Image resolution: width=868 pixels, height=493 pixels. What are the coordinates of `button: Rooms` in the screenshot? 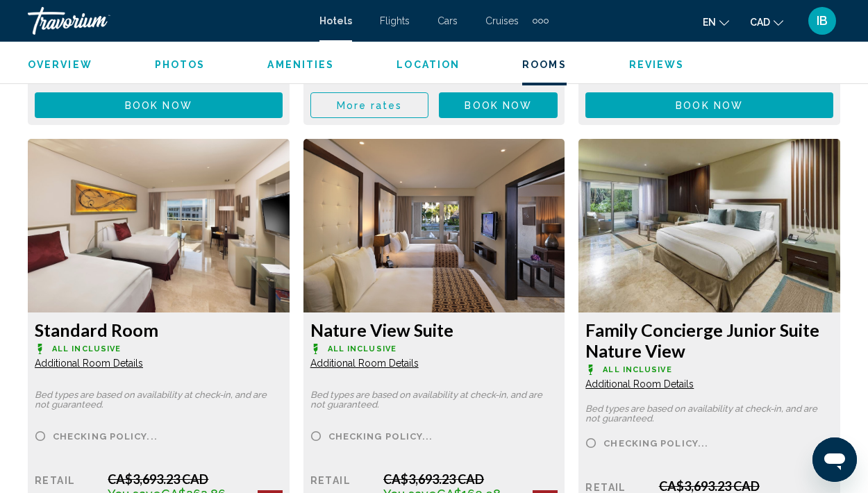 It's located at (544, 65).